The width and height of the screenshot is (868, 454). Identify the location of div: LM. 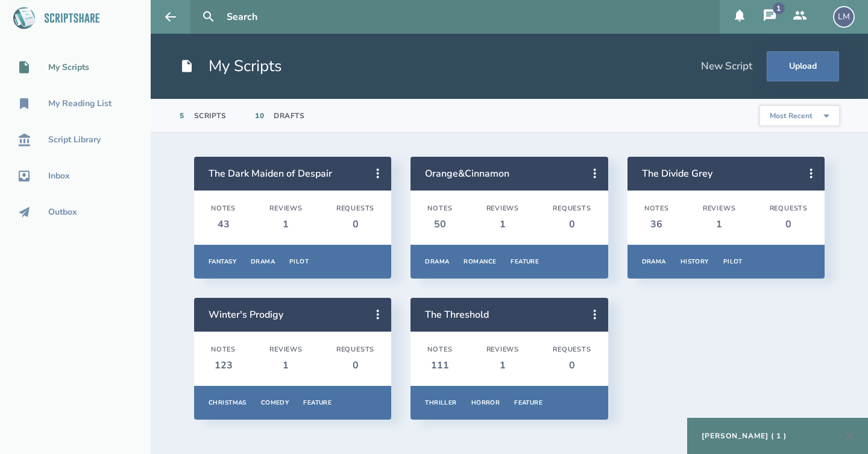
(844, 17).